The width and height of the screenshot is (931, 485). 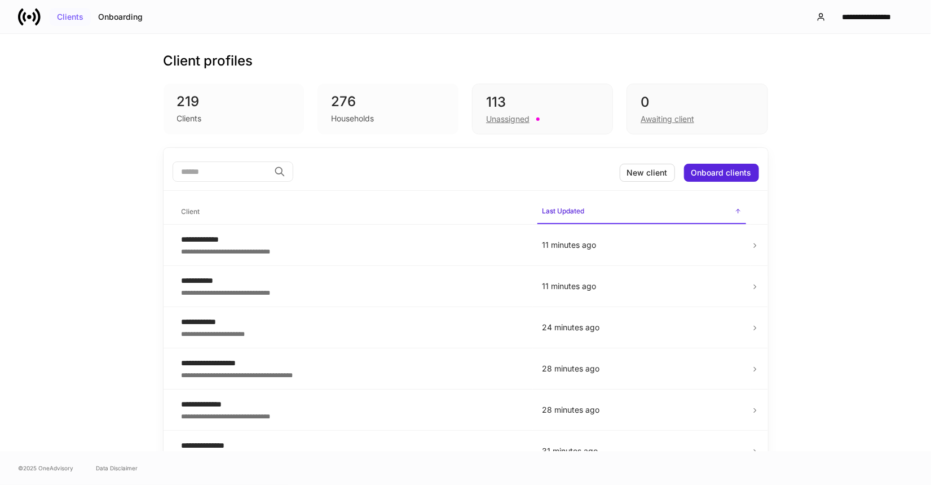 I want to click on p: 31 minutes ago, so click(x=642, y=451).